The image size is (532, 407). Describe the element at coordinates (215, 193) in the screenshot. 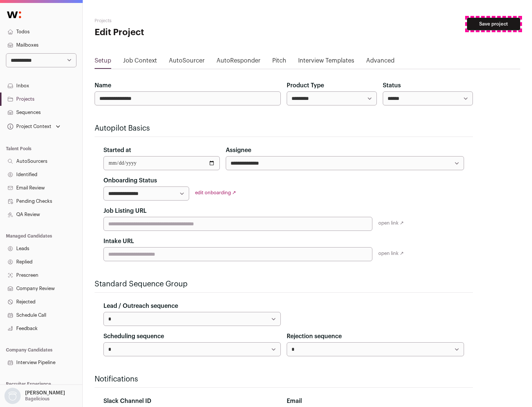

I see `a: edit onboarding ↗` at that location.